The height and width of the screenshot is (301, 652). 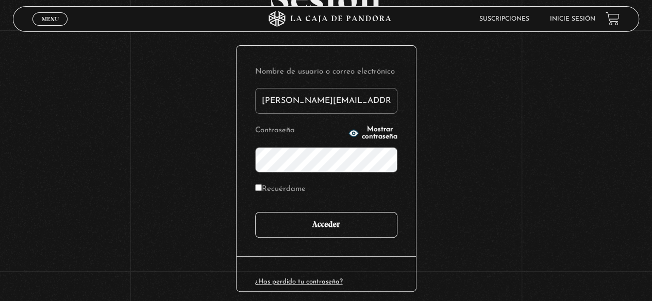 What do you see at coordinates (300, 131) in the screenshot?
I see `label: Contraseña` at bounding box center [300, 131].